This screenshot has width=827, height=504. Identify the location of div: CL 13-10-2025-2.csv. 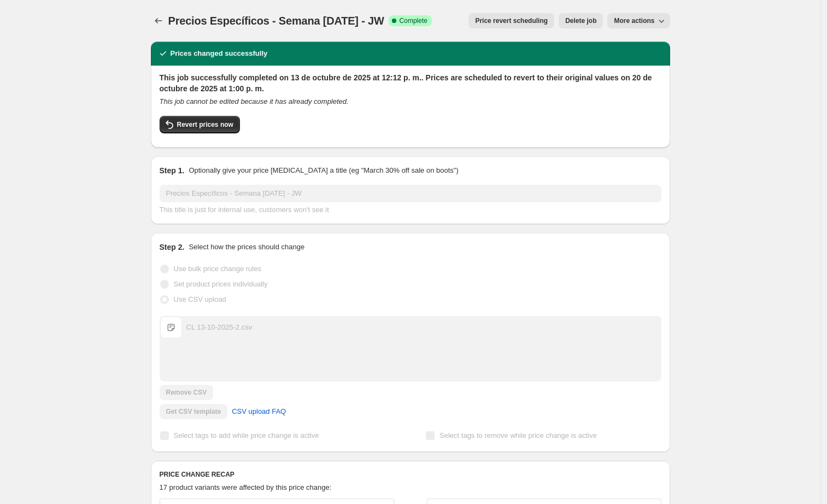
(219, 327).